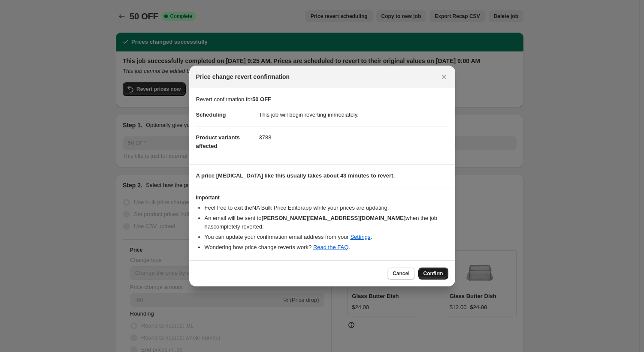  What do you see at coordinates (401, 273) in the screenshot?
I see `span: Cancel` at bounding box center [401, 273].